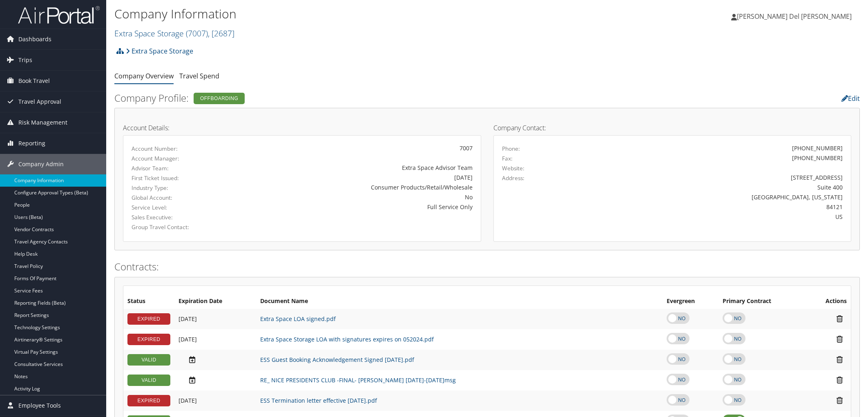  I want to click on div: 84121, so click(717, 207).